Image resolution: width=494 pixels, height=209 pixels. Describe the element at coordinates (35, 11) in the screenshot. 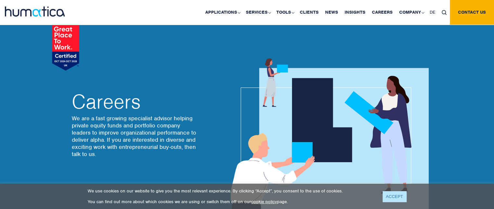

I see `img: logo` at that location.